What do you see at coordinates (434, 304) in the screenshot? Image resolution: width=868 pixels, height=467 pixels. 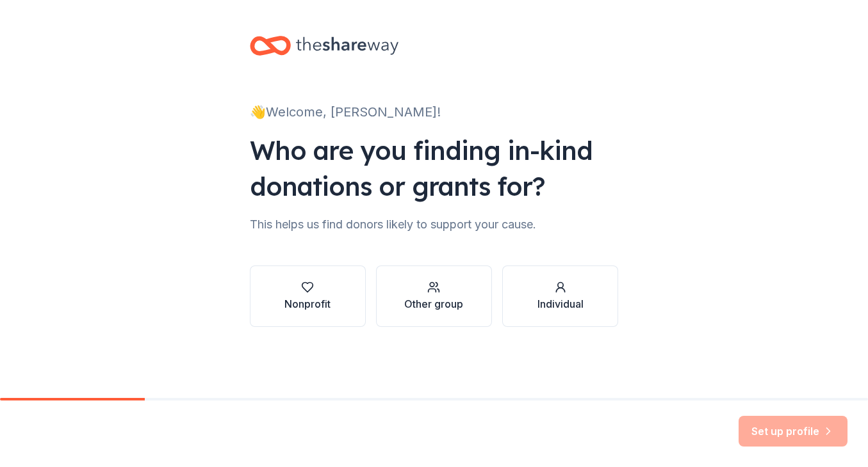 I see `div: Other group` at bounding box center [434, 304].